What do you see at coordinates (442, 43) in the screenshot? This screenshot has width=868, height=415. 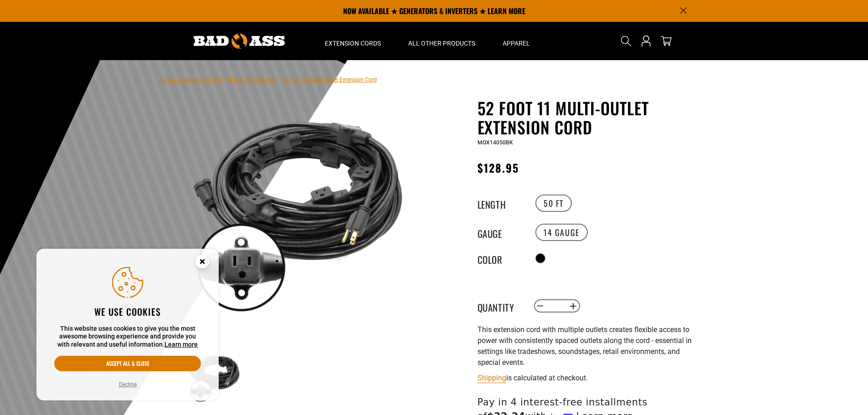 I see `span: All Other Products` at bounding box center [442, 43].